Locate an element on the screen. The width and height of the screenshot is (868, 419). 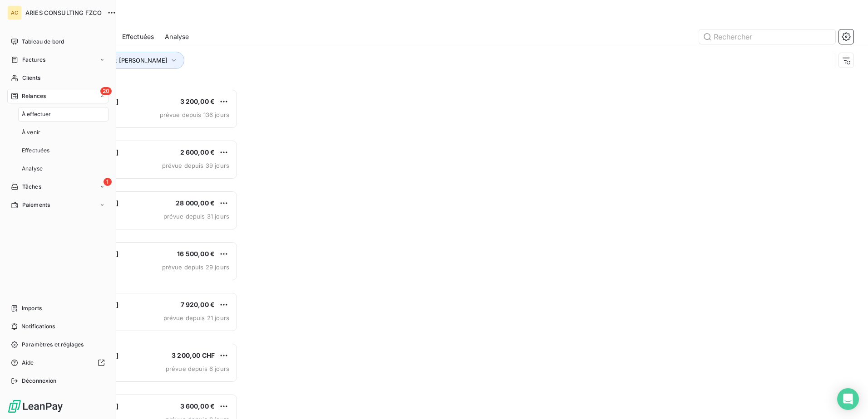
span: 3 600,00 € is located at coordinates (197, 406).